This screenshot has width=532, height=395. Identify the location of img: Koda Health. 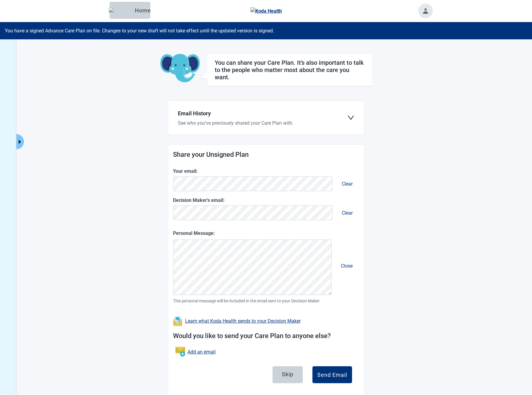
(266, 11).